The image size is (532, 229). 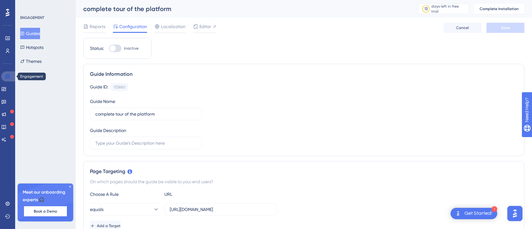 I want to click on div: Choose A Rule, so click(x=125, y=194).